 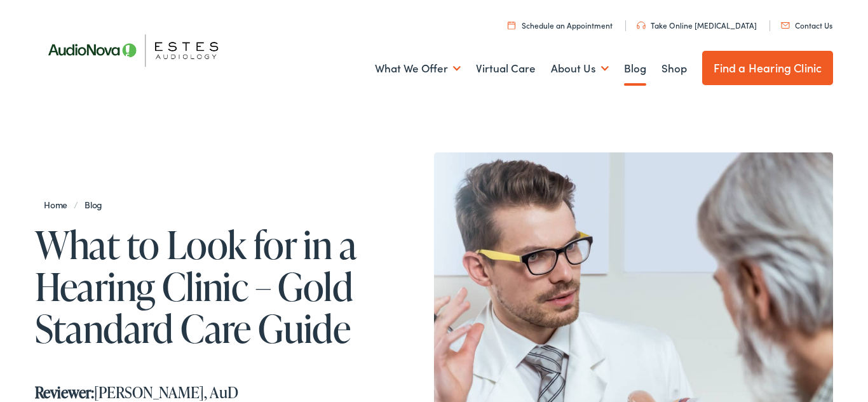 What do you see at coordinates (506, 68) in the screenshot?
I see `a: Virtual Care` at bounding box center [506, 68].